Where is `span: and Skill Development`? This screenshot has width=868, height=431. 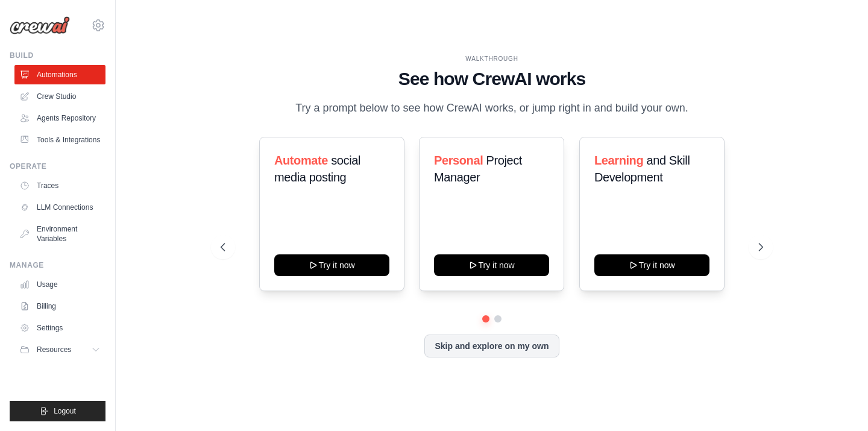 span: and Skill Development is located at coordinates (642, 168).